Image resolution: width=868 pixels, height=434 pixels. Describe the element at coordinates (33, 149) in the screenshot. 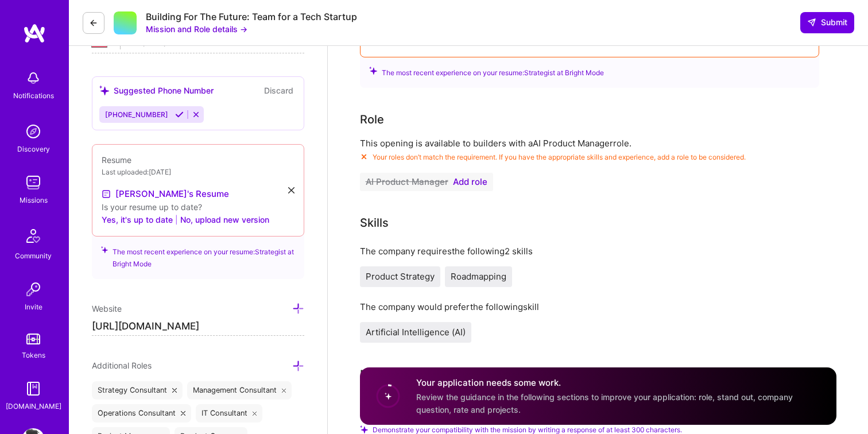

I see `div: Discovery` at that location.